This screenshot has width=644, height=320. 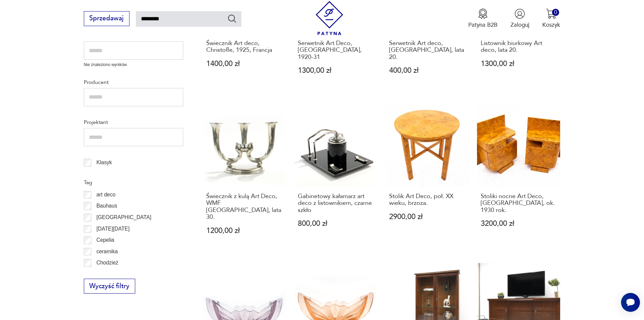 What do you see at coordinates (106, 195) in the screenshot?
I see `p: art deco` at bounding box center [106, 195].